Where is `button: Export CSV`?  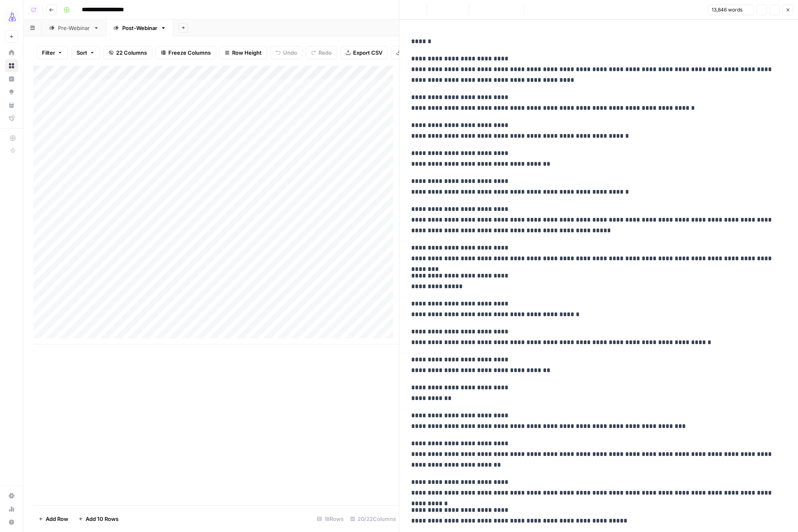 button: Export CSV is located at coordinates (364, 53).